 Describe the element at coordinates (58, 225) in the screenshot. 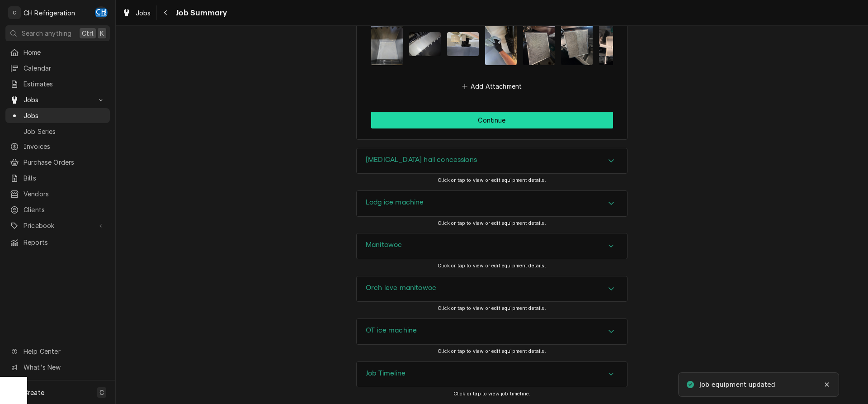

I see `span: Pricebook` at that location.